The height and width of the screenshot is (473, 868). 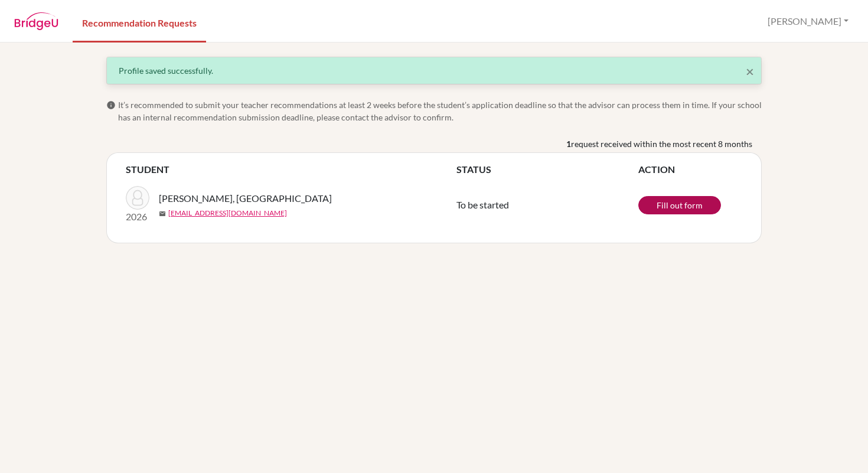 I want to click on div: Profile saved successfully., so click(x=434, y=71).